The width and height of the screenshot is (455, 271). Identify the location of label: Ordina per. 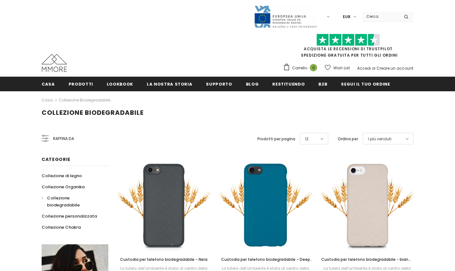
(348, 139).